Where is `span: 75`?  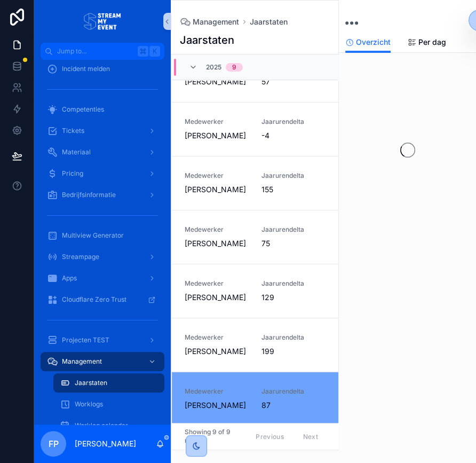 span: 75 is located at coordinates (293, 243).